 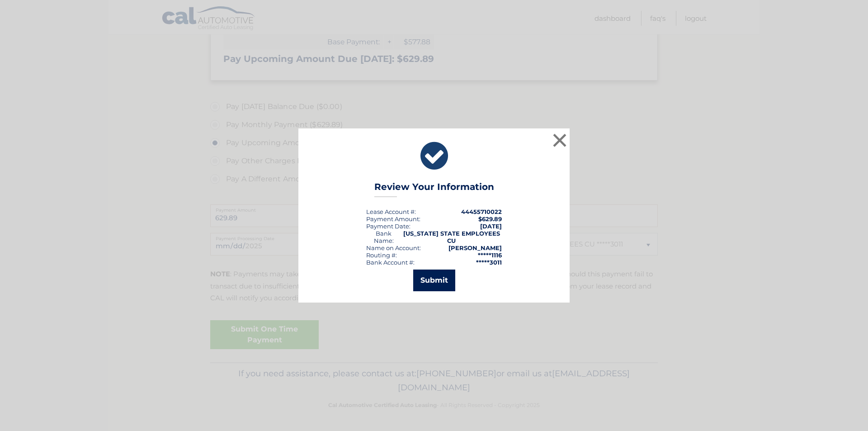 What do you see at coordinates (434, 189) in the screenshot?
I see `h3: Review Your Information` at bounding box center [434, 189].